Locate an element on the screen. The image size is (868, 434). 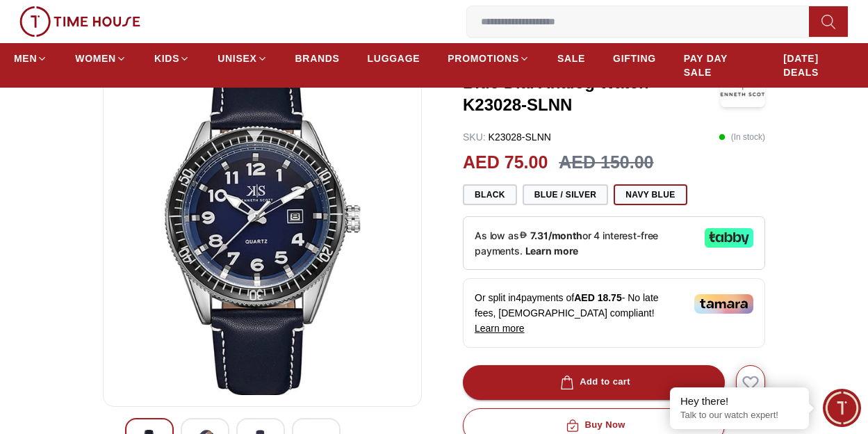
a: PROMOTIONS is located at coordinates (488, 58).